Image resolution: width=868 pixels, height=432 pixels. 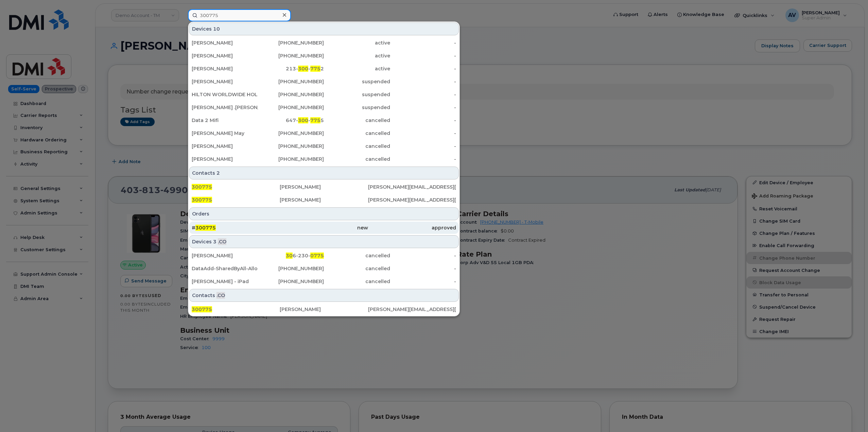 What do you see at coordinates (218, 173) in the screenshot?
I see `span: 2` at bounding box center [218, 173].